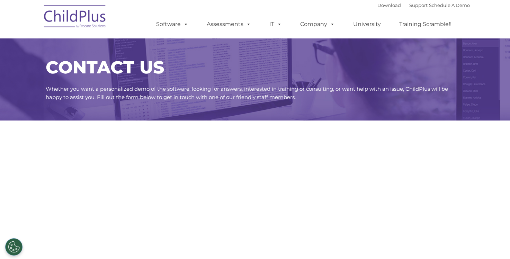 This screenshot has width=510, height=259. I want to click on span: Whether you want a personalized demo of the software, looking for answers, interested in training..., so click(247, 93).